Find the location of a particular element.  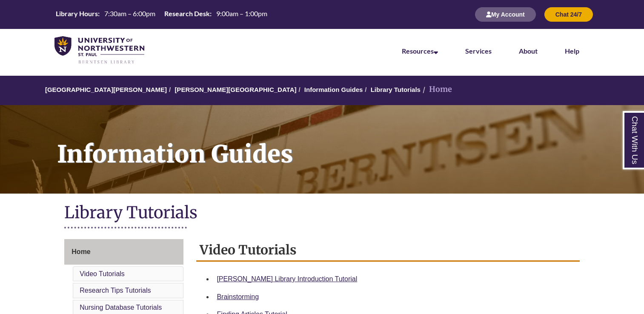

a: Services is located at coordinates (479, 51).